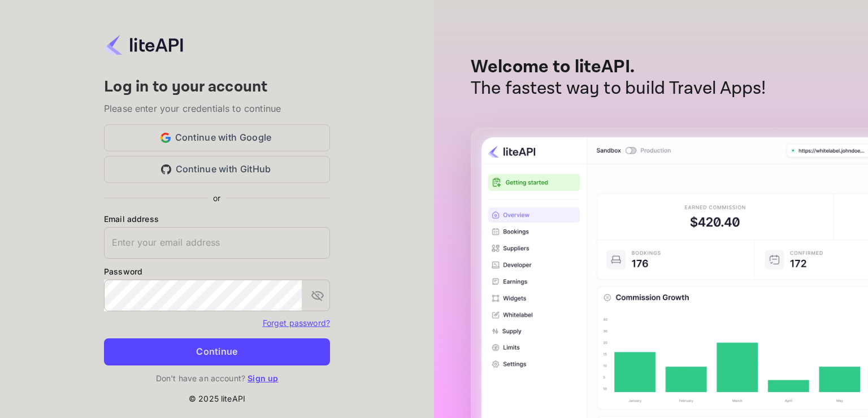 The image size is (868, 418). Describe the element at coordinates (217, 398) in the screenshot. I see `p: © 2025 liteAPI` at that location.